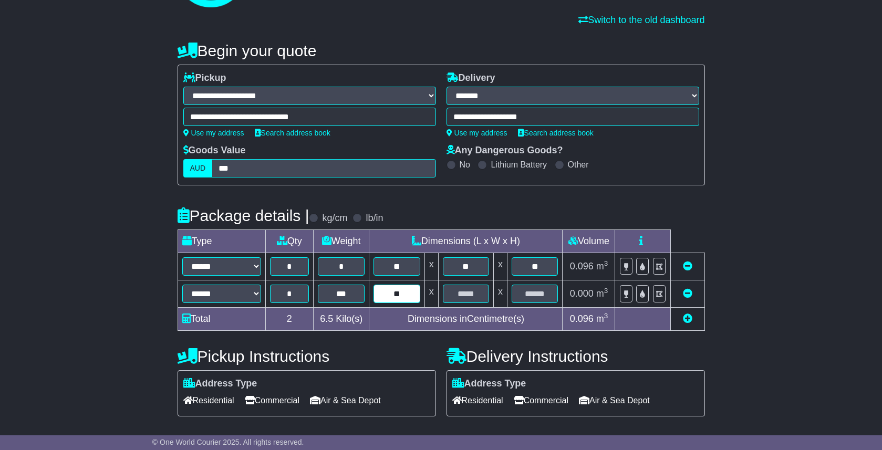 Image resolution: width=882 pixels, height=450 pixels. Describe the element at coordinates (465, 164) in the screenshot. I see `label: No` at that location.